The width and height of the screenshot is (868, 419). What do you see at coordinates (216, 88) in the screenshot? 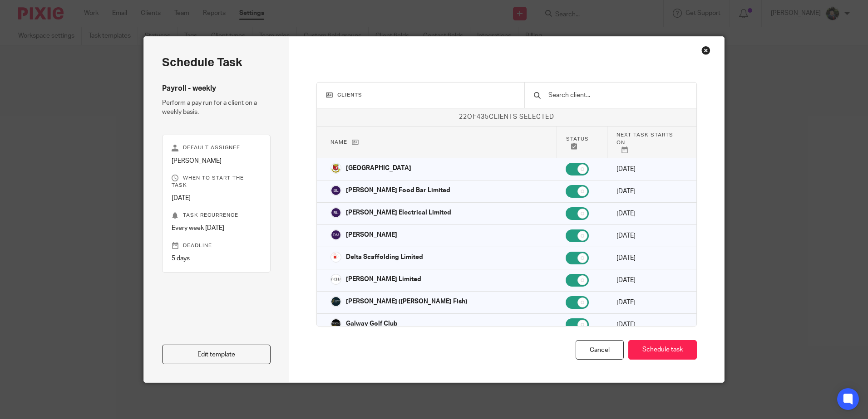
I see `h4: Payroll - weekly` at bounding box center [216, 88].